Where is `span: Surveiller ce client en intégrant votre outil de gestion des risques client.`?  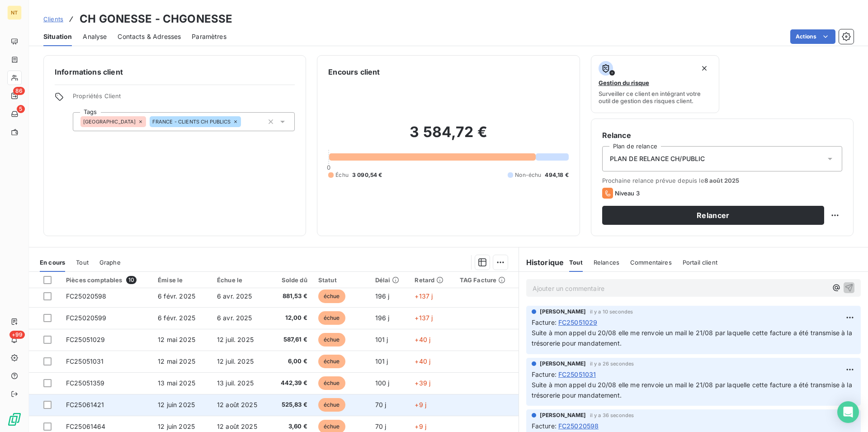 span: Surveiller ce client en intégrant votre outil de gestion des risques client. is located at coordinates (655, 97).